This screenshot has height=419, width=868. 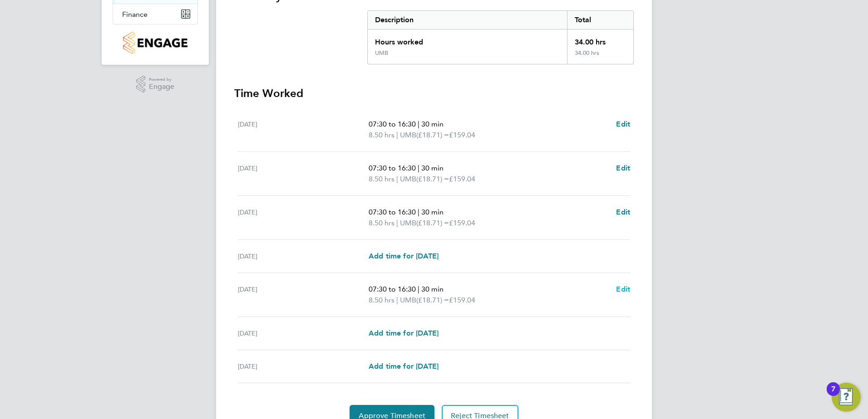 I want to click on img: countryside-properties-logo-retina.png, so click(x=155, y=43).